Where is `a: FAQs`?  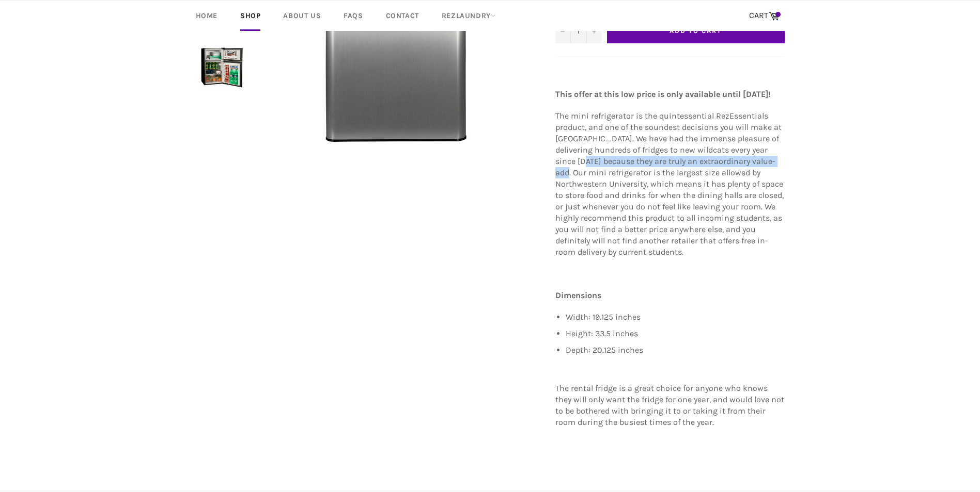
a: FAQs is located at coordinates (353, 16).